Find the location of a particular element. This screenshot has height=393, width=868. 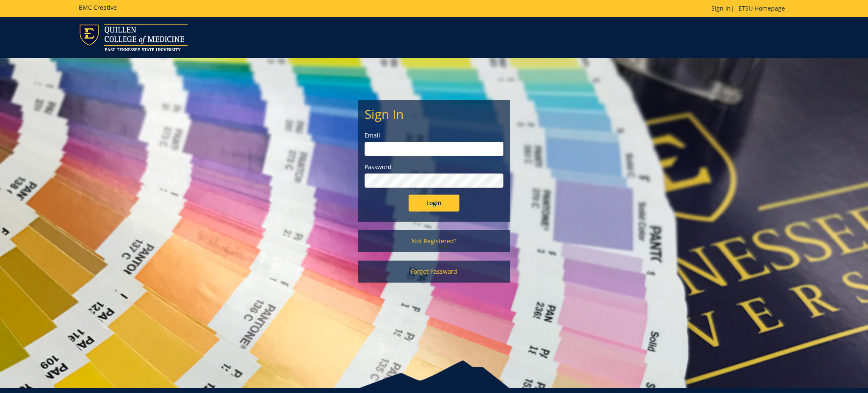

h5: BMC Creative is located at coordinates (97, 7).